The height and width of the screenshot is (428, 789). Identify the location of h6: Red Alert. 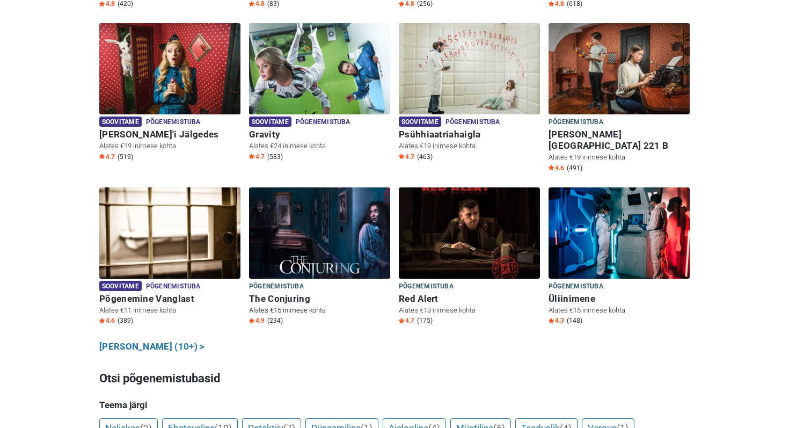
(469, 299).